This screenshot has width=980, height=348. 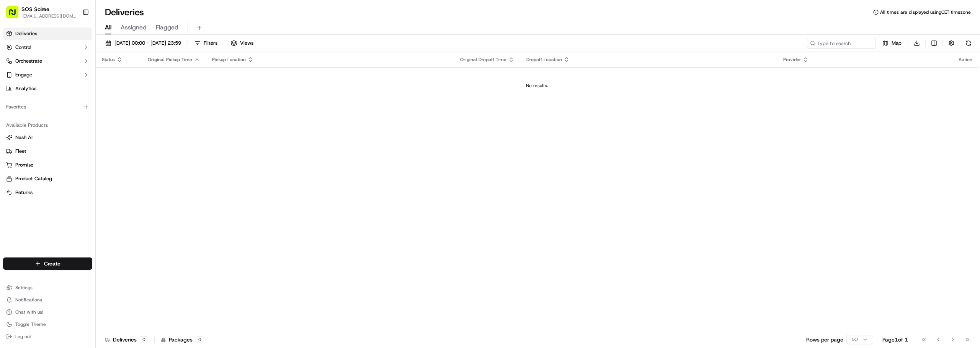 What do you see at coordinates (23, 137) in the screenshot?
I see `span: Nash AI` at bounding box center [23, 137].